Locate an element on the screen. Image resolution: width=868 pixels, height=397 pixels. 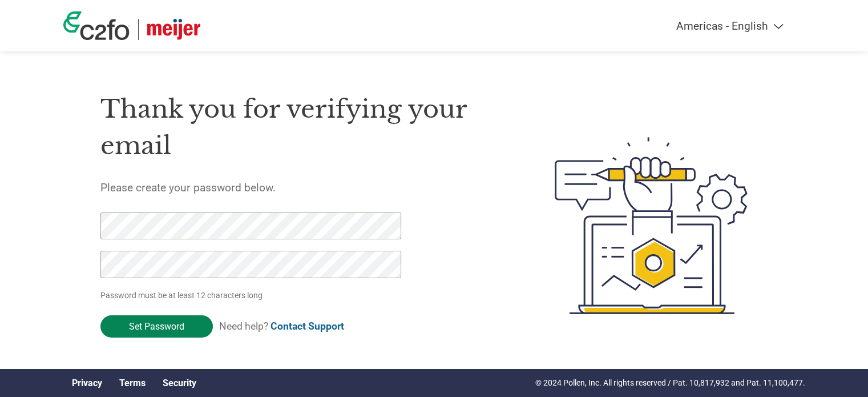
span: Need help? is located at coordinates (281, 326).